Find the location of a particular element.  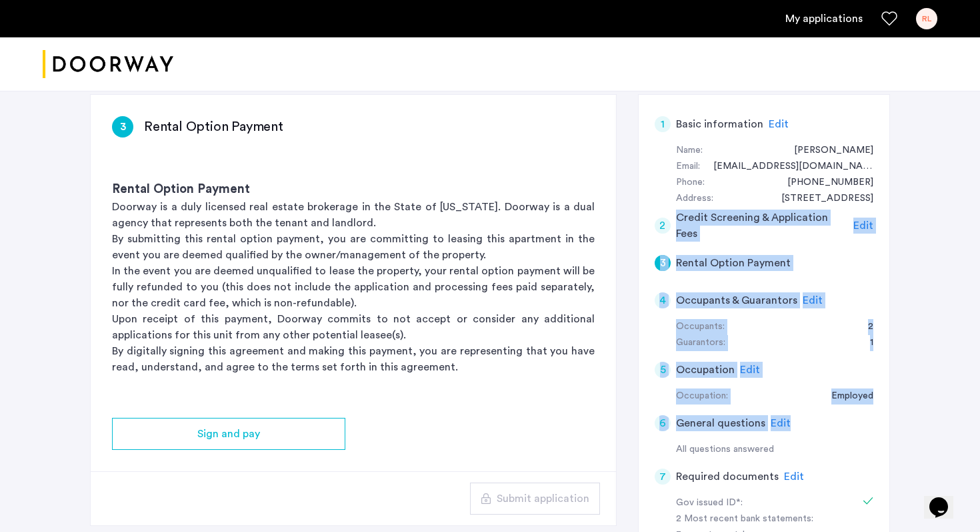

div: RL is located at coordinates (927, 19).